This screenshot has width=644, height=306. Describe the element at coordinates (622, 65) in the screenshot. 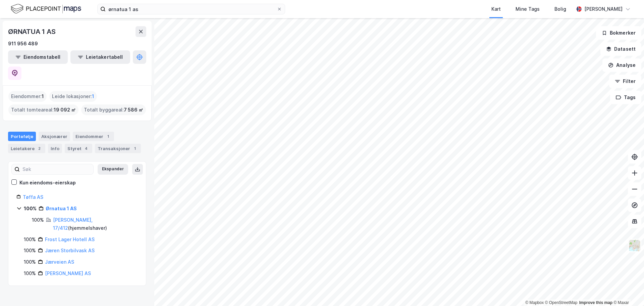

I see `button: Analyse` at that location.